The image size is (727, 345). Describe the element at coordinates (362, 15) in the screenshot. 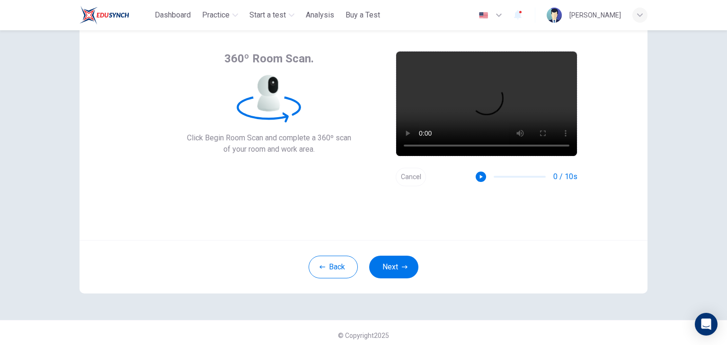

I see `span: Buy a Test` at that location.